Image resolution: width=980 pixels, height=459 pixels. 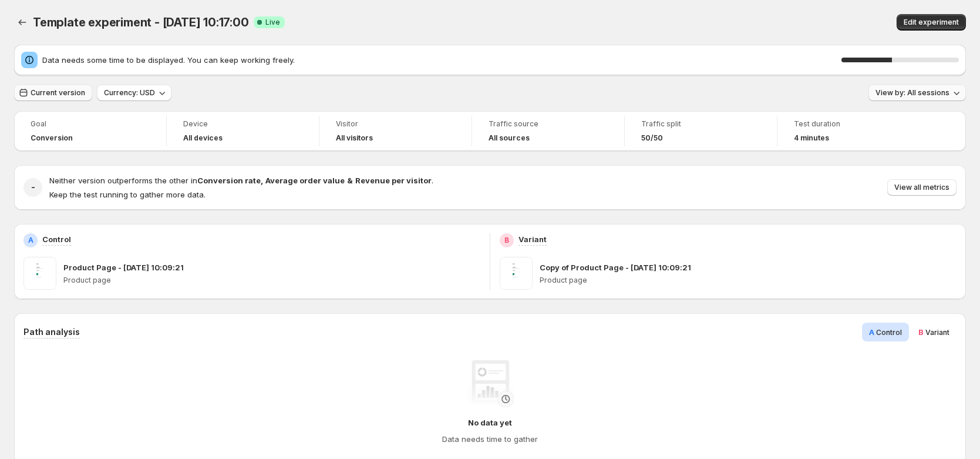 I want to click on a: Traffic sourceAll sources, so click(x=548, y=131).